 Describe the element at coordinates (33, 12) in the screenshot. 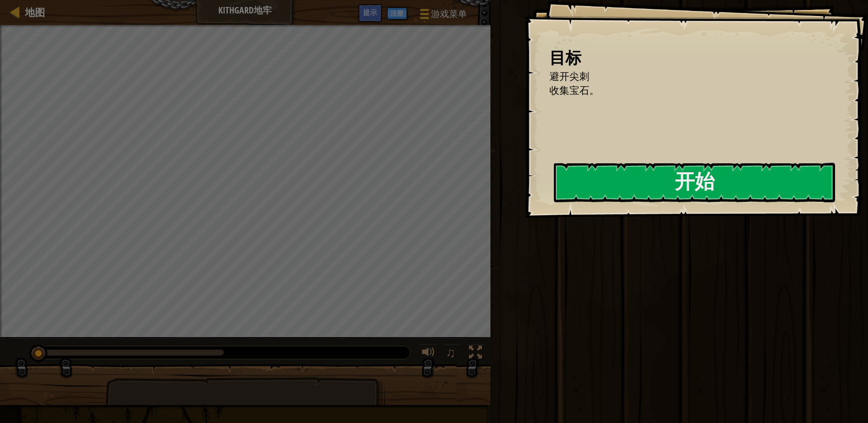

I see `a: 地图` at that location.